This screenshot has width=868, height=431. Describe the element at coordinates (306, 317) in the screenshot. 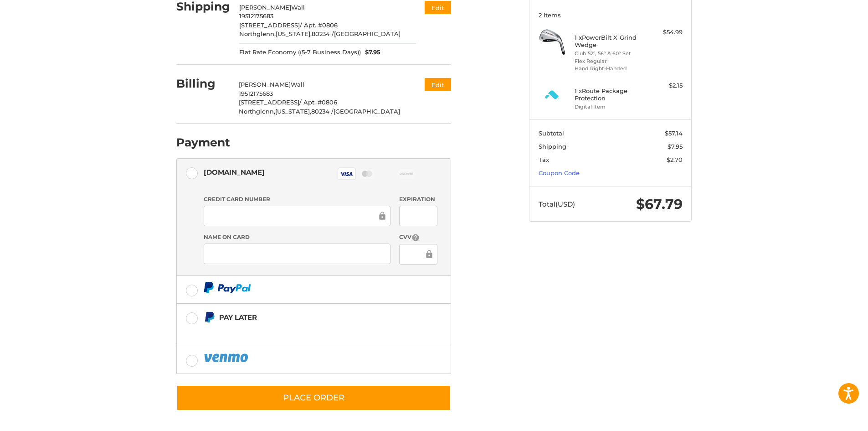

I see `div: Pay Later` at that location.